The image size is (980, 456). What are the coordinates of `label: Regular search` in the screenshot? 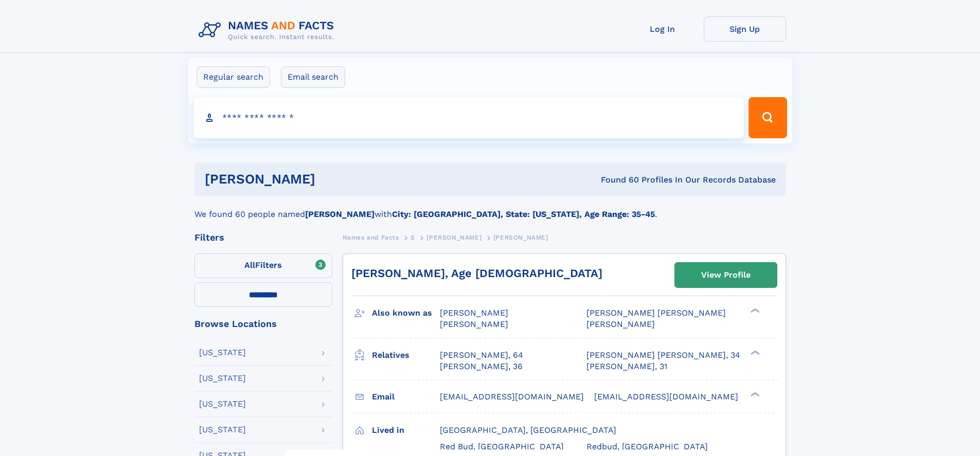 It's located at (233, 77).